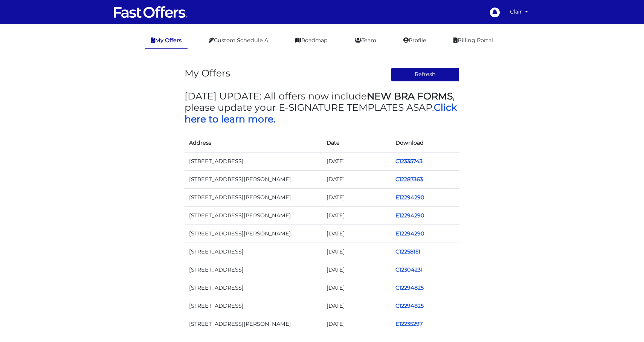  Describe the element at coordinates (519, 12) in the screenshot. I see `a: Clair` at that location.